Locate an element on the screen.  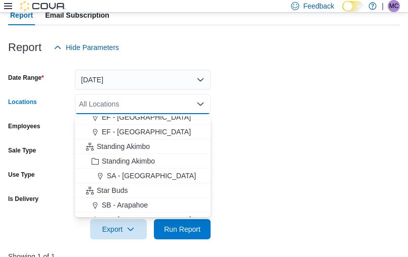
label: Sale Type is located at coordinates (22, 151).